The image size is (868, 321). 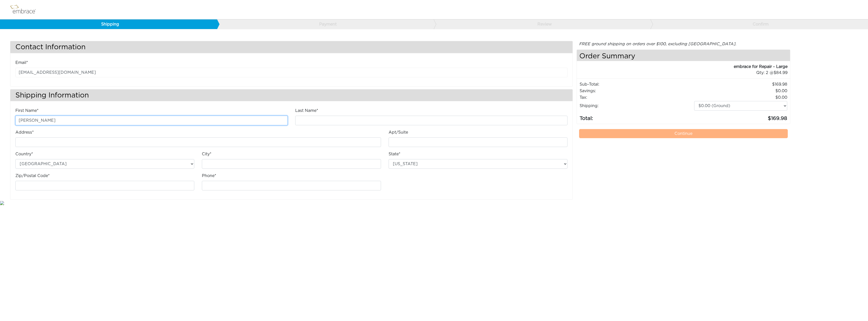 I want to click on img: logo.png, so click(x=25, y=9).